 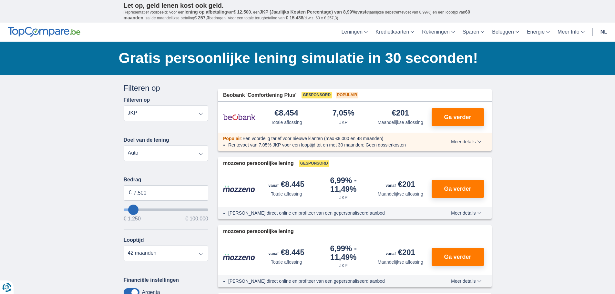 I want to click on div: 7,05%, so click(x=343, y=113).